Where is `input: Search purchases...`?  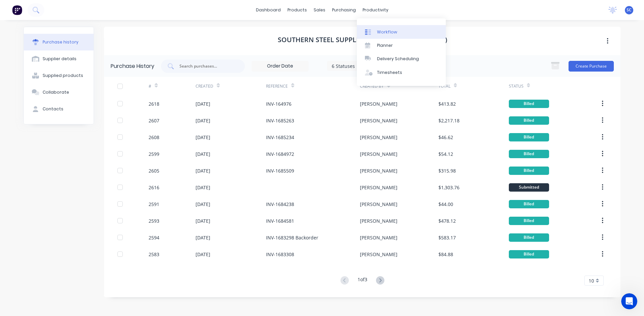
input: Search purchases... is located at coordinates (206, 66).